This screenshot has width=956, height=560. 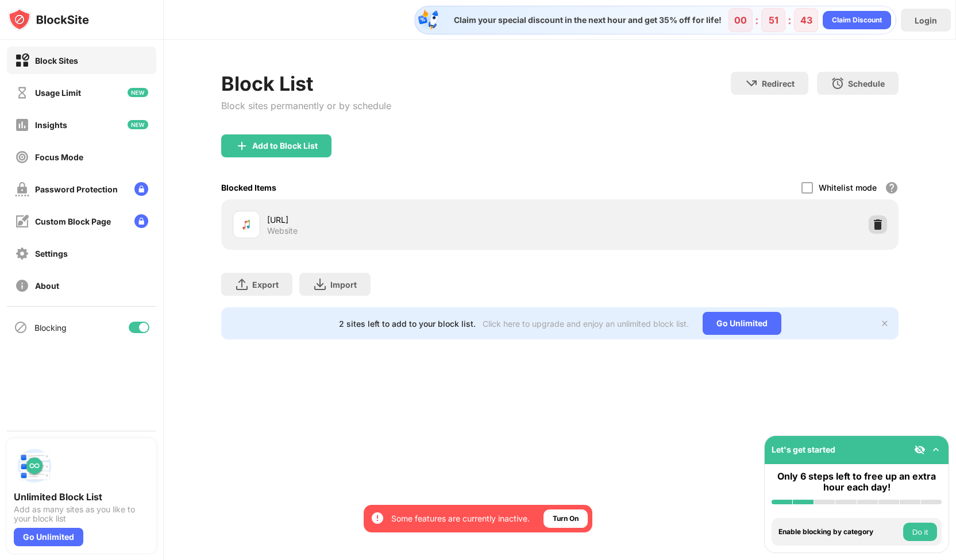 What do you see at coordinates (282, 231) in the screenshot?
I see `div: Website` at bounding box center [282, 231].